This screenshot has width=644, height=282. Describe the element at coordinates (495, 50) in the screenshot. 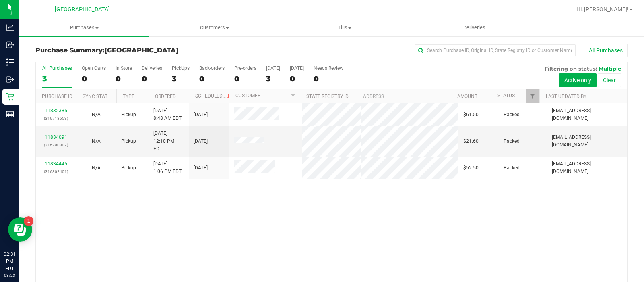

I see `input: Search Purchase ID, Original ID, State Registry ID or Customer Name...` at that location.